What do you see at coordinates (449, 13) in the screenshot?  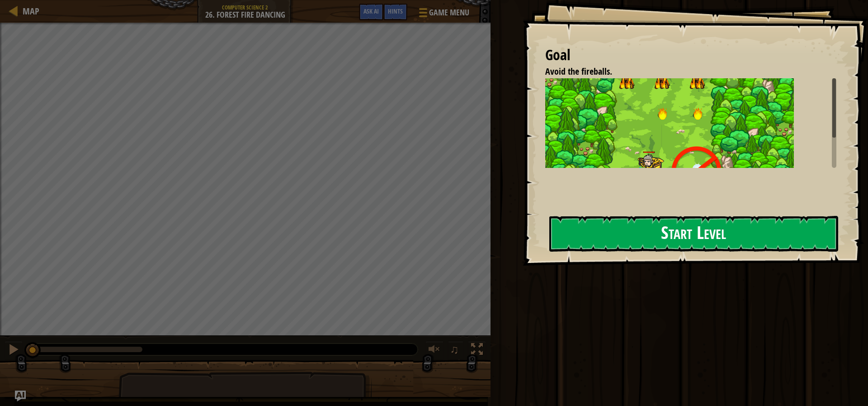 I see `span: Game Menu` at bounding box center [449, 13].